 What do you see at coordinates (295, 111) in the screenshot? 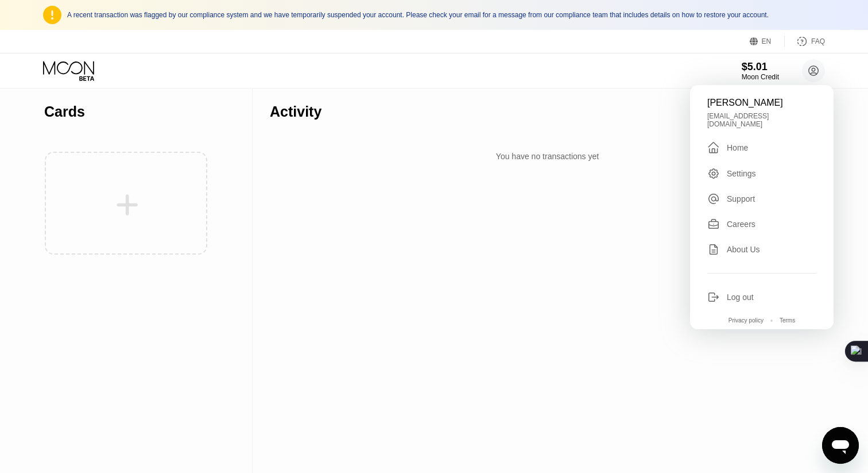
I see `div: Activity` at bounding box center [295, 111].